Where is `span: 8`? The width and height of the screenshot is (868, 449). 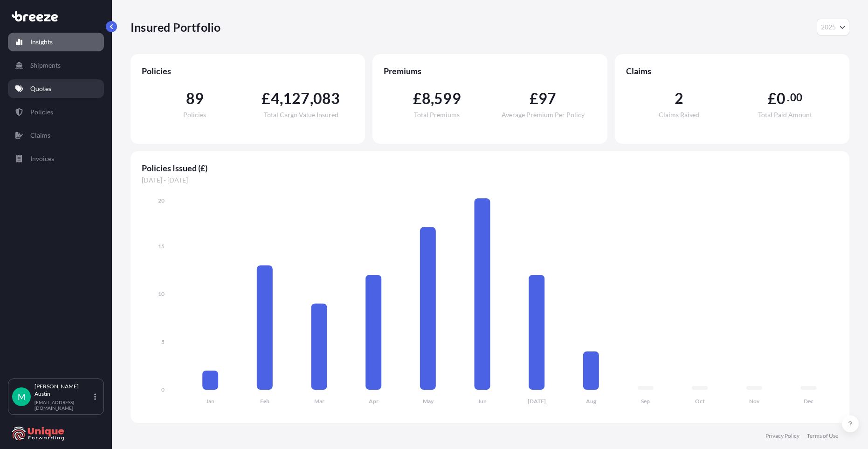 span: 8 is located at coordinates (426, 98).